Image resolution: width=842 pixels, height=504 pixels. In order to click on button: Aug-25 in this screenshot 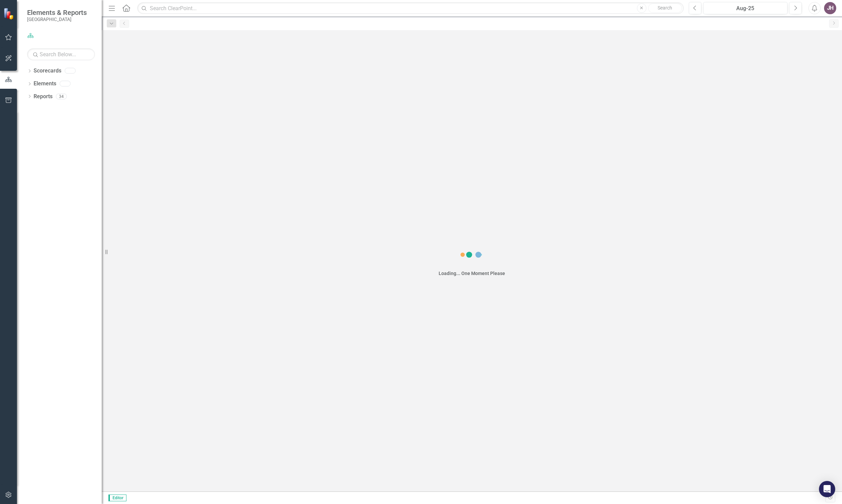, I will do `click(746, 8)`.